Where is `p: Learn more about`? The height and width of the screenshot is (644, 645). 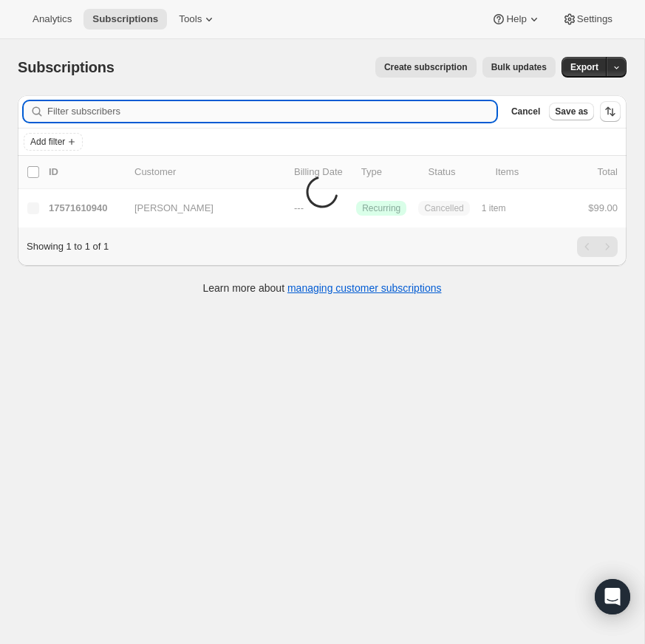
p: Learn more about is located at coordinates (322, 288).